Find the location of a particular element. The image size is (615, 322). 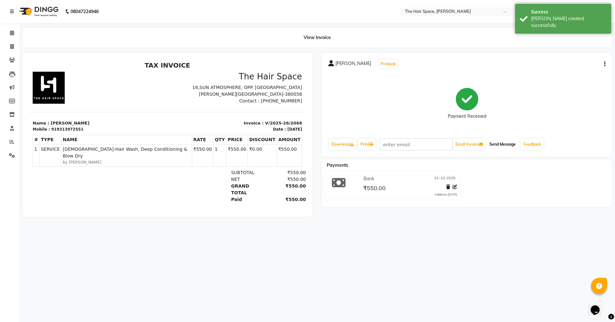

div: Mobile : is located at coordinates (12, 70).